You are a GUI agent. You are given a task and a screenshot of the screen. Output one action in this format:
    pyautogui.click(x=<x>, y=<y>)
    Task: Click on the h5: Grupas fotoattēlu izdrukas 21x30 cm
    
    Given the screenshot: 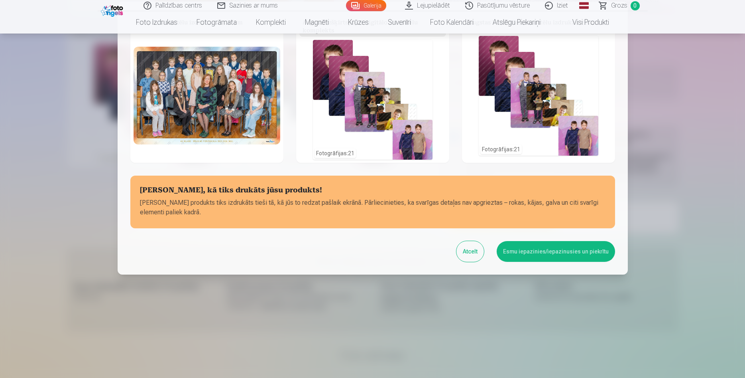 What is the action you would take?
    pyautogui.click(x=207, y=23)
    